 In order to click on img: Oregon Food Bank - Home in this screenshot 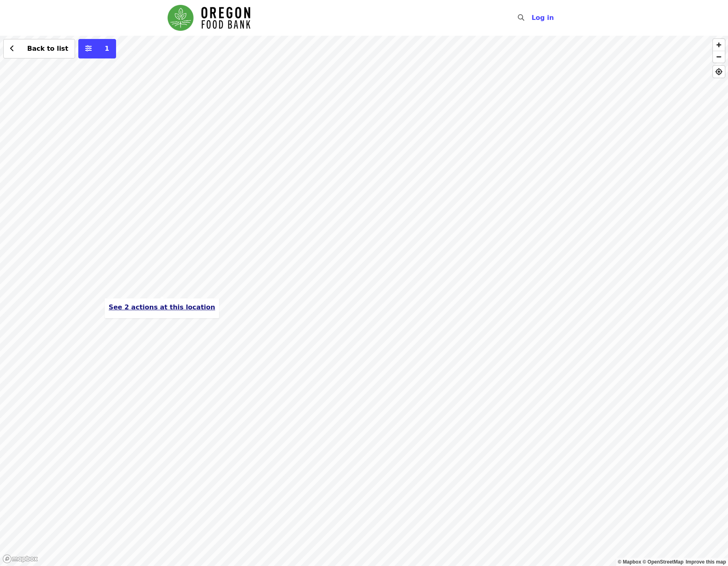, I will do `click(209, 18)`.